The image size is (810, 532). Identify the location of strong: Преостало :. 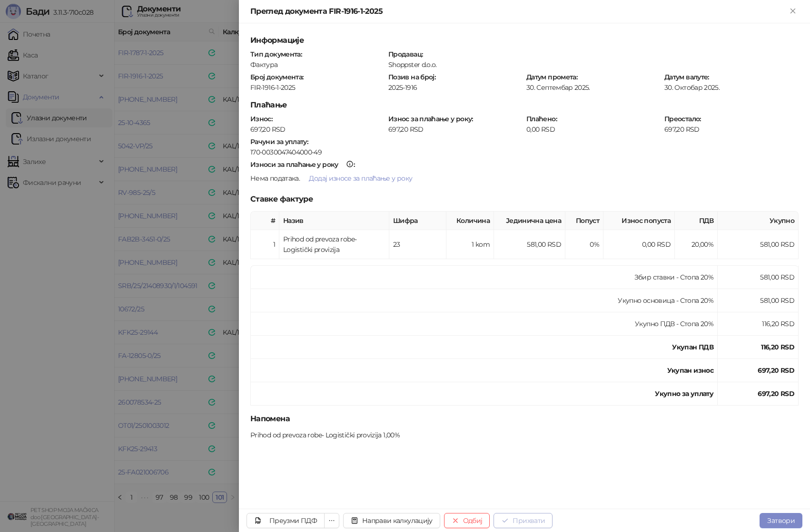
(683, 119).